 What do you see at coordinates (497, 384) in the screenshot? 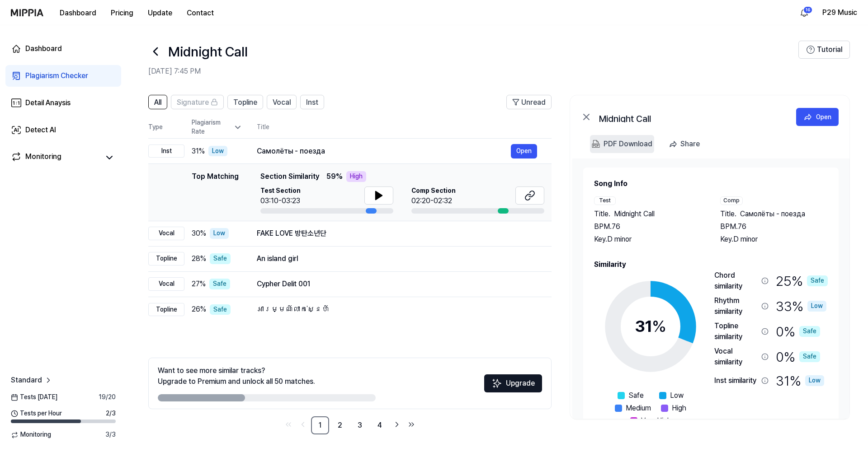
I see `img: Sparkles` at bounding box center [497, 384].